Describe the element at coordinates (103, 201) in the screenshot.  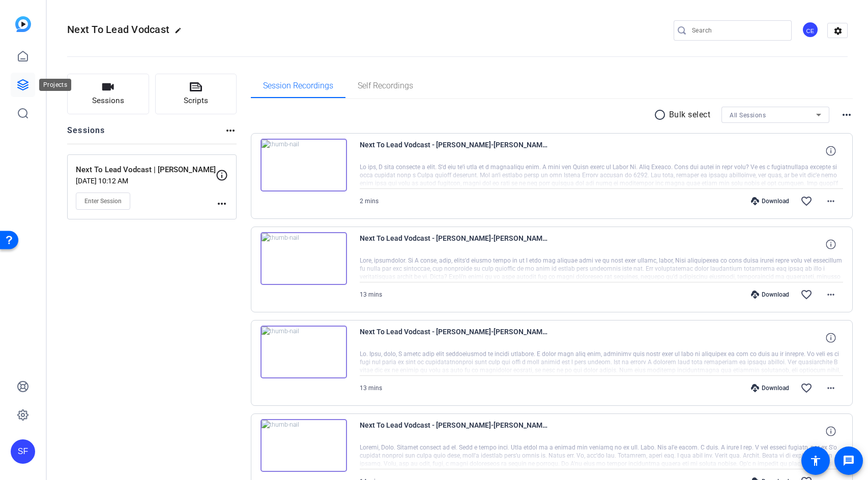
I see `button: Enter Session` at that location.